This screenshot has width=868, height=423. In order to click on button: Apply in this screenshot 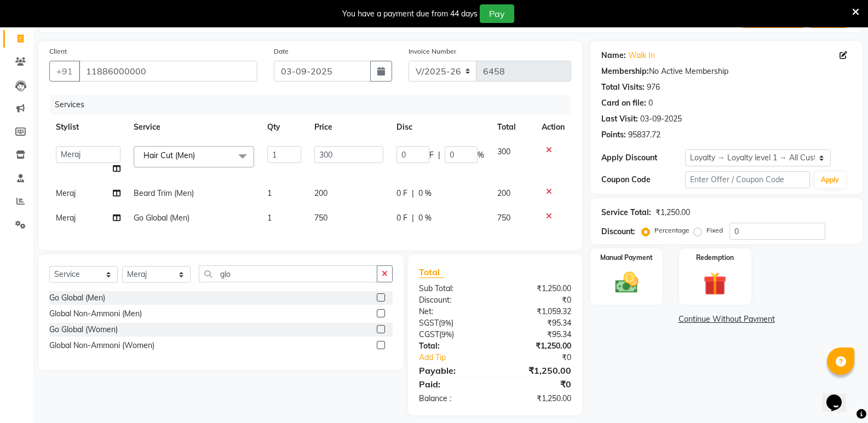, I will do `click(829, 180)`.